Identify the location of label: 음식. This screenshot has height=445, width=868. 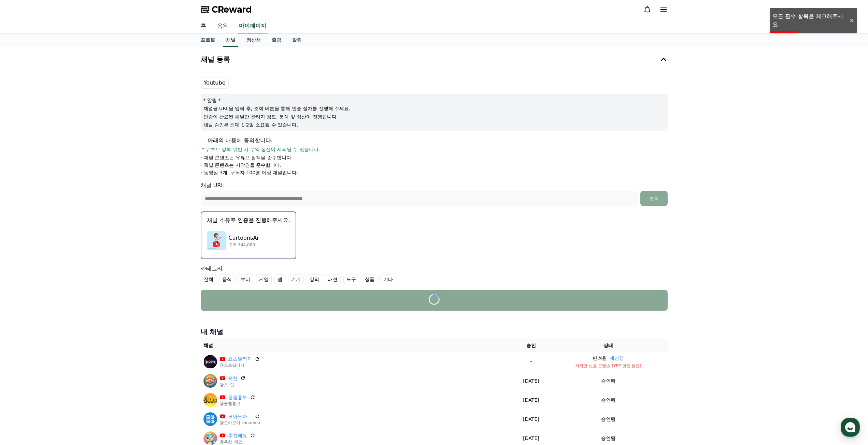
(227, 279).